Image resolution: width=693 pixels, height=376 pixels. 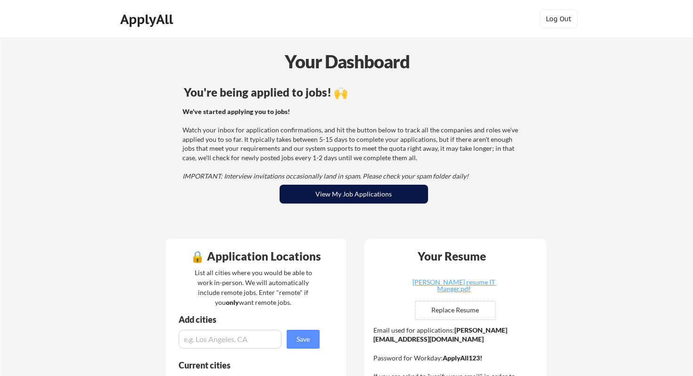 I want to click on div: List all cities where you would be able to work in-person. We will automatically include remote j..., so click(x=253, y=288).